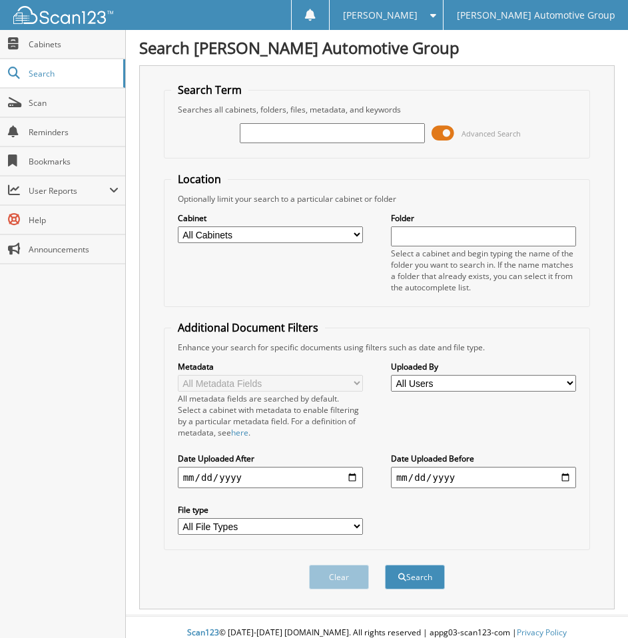 Image resolution: width=628 pixels, height=638 pixels. Describe the element at coordinates (270, 415) in the screenshot. I see `div: All metadata fields are searched by default. Select a cabinet with metadata to enable filtering b...` at that location.